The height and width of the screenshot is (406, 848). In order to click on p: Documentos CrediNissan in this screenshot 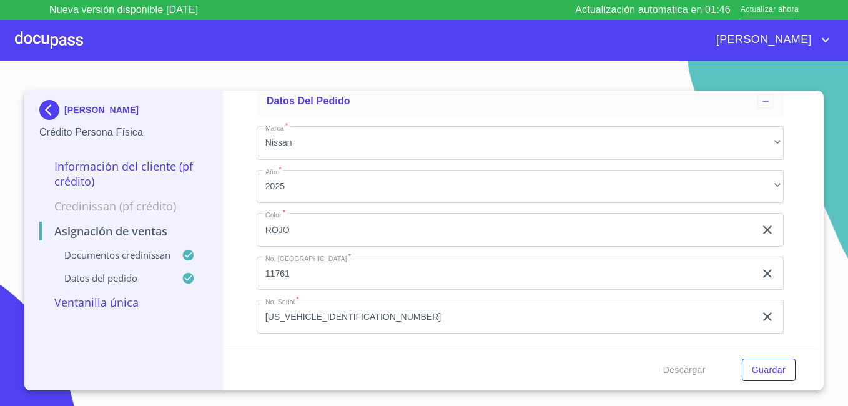, I will do `click(111, 255)`.